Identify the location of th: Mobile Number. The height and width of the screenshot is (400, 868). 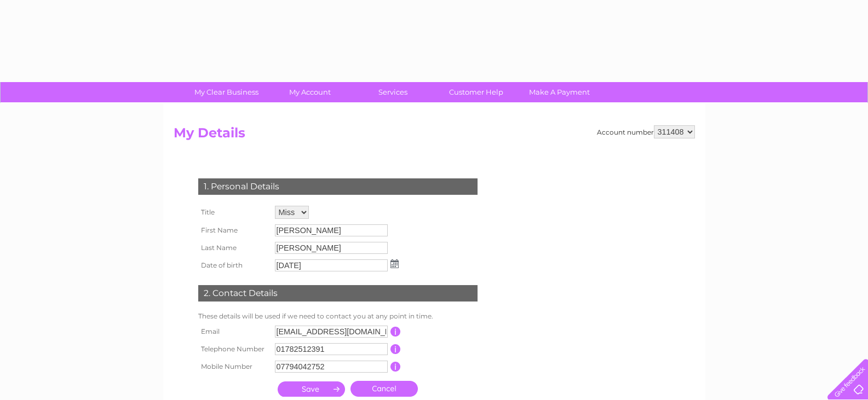
(234, 367).